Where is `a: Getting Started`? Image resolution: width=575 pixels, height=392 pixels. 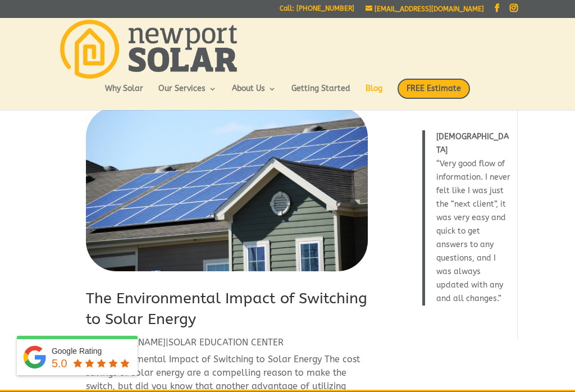 a: Getting Started is located at coordinates (321, 95).